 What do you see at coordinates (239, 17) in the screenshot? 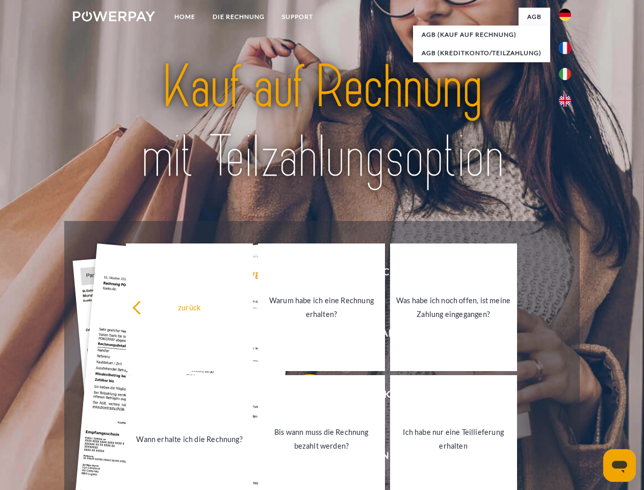
I see `a: DIE RECHNUNG` at bounding box center [239, 17].